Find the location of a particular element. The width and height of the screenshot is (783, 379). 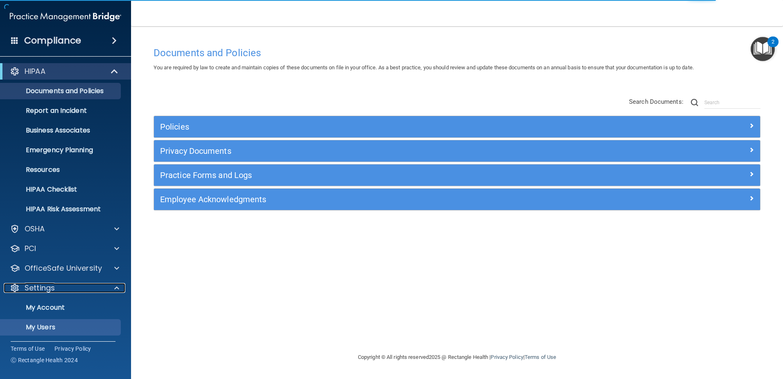

h5: Policies is located at coordinates (381, 127).